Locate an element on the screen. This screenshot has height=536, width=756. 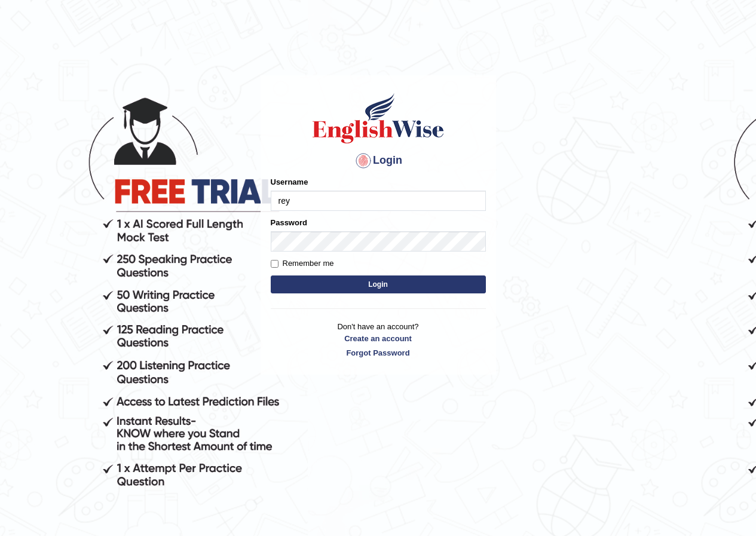
a: Forgot Password is located at coordinates (378, 352).